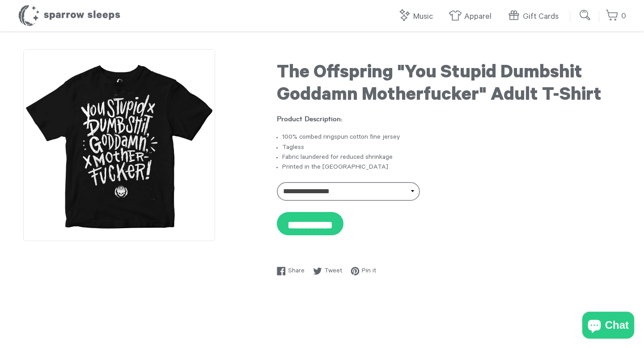  Describe the element at coordinates (452, 148) in the screenshot. I see `li: Tagless` at that location.